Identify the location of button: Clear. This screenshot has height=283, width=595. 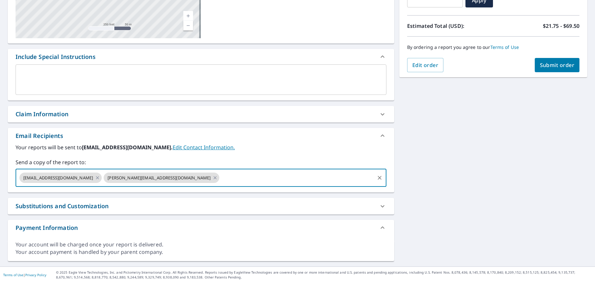
(380, 178).